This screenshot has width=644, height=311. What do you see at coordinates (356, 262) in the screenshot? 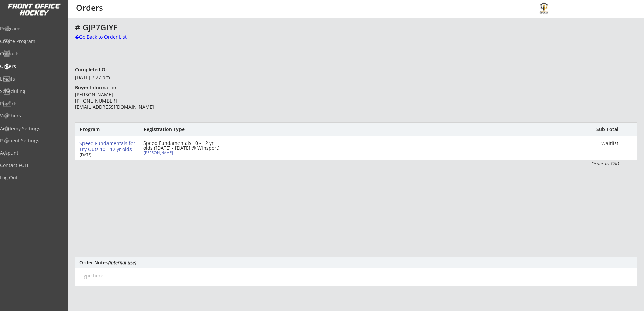
I see `div: Order Notes` at bounding box center [356, 262].